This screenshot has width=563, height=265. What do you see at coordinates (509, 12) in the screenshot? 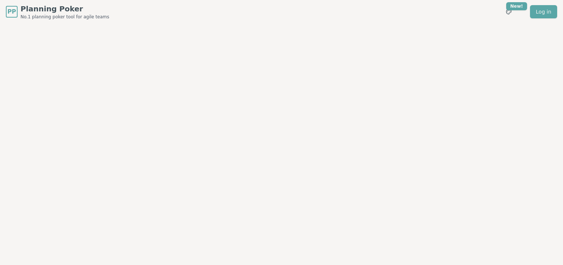
I see `button: New!` at bounding box center [509, 12].